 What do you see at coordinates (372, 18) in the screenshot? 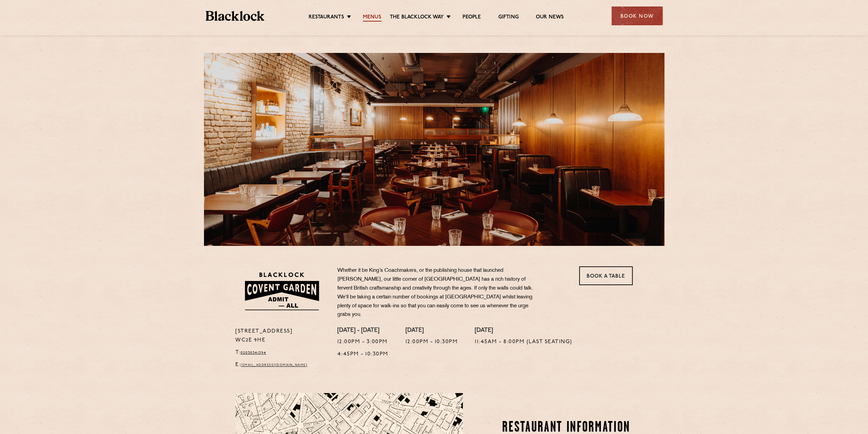
I see `a: Menus` at bounding box center [372, 18].